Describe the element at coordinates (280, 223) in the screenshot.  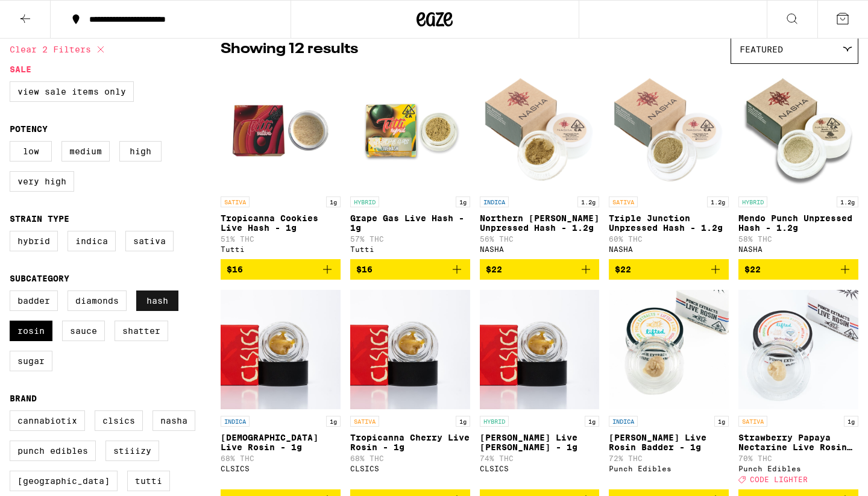
I see `p: Tropicanna Cookies Live Hash - 1g` at that location.